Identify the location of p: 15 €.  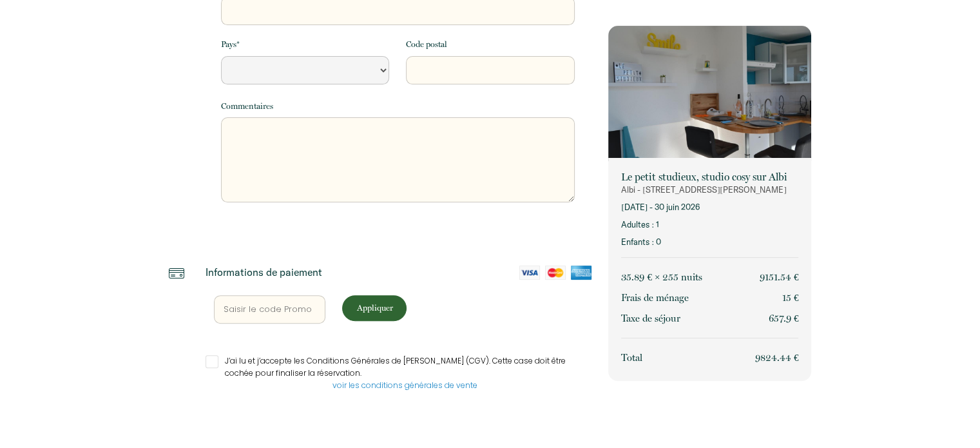
(791, 298).